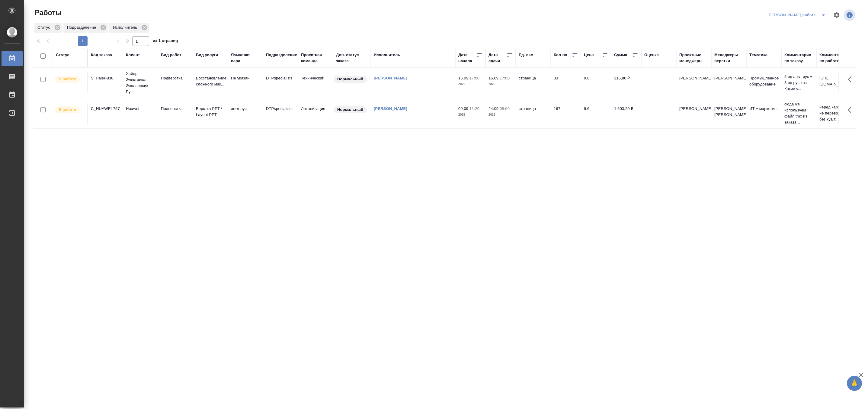  What do you see at coordinates (494, 78) in the screenshot?
I see `p: 16.09,` at bounding box center [494, 78].